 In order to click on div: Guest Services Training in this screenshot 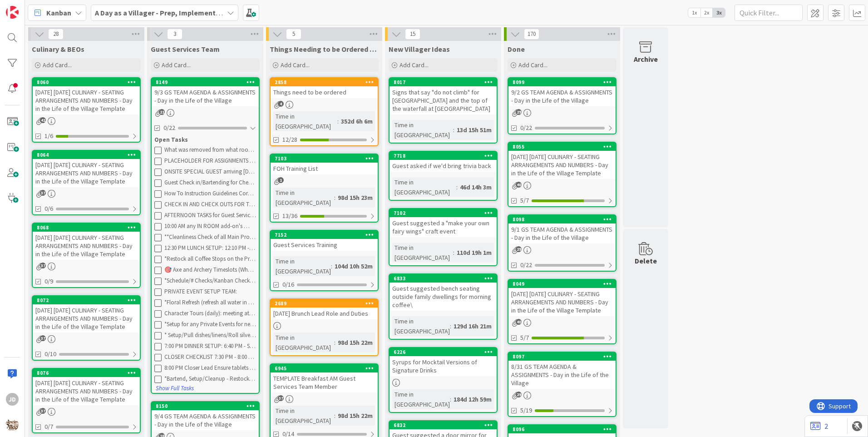, I will do `click(324, 245)`.